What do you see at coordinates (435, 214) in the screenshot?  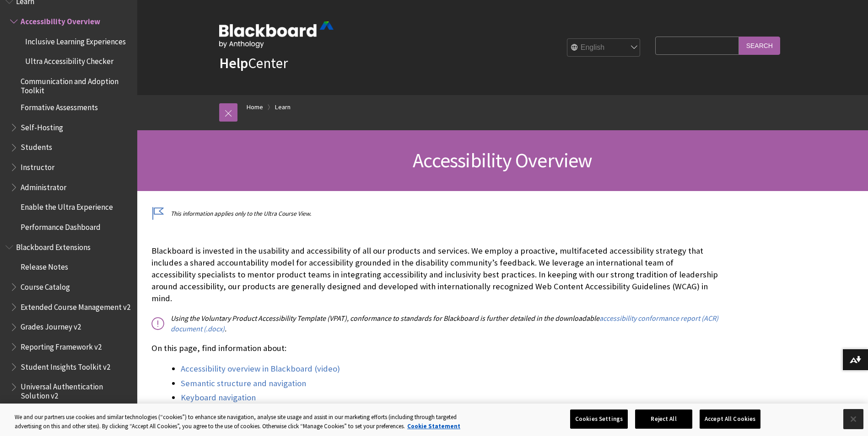 I see `p: This information applies only to the Ultra Course View.` at bounding box center [435, 214].